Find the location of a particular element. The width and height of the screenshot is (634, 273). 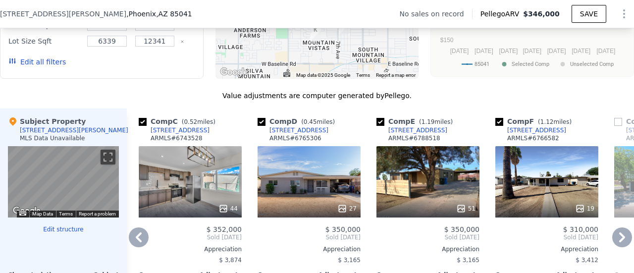

button: Clear is located at coordinates (182, 42).